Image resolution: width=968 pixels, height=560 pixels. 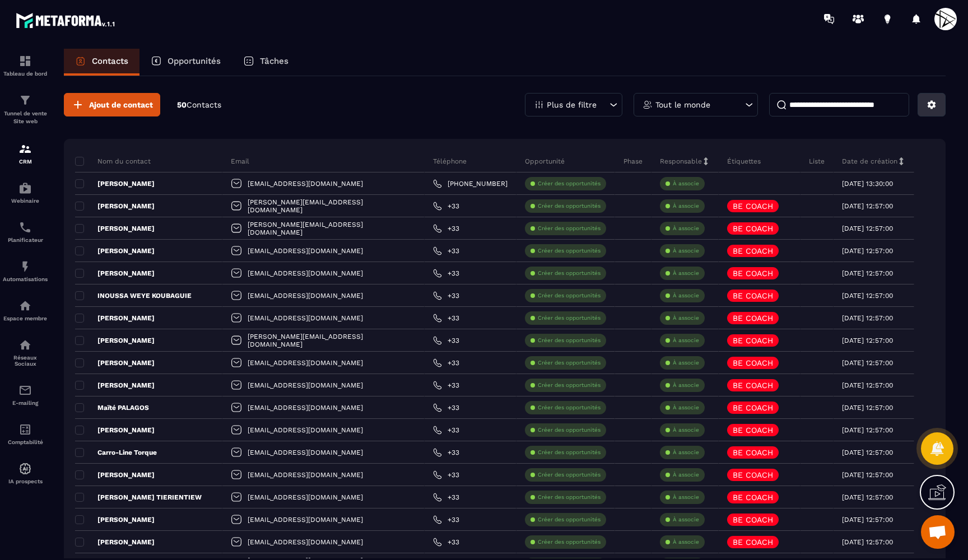 I want to click on p: Responsable, so click(x=681, y=161).